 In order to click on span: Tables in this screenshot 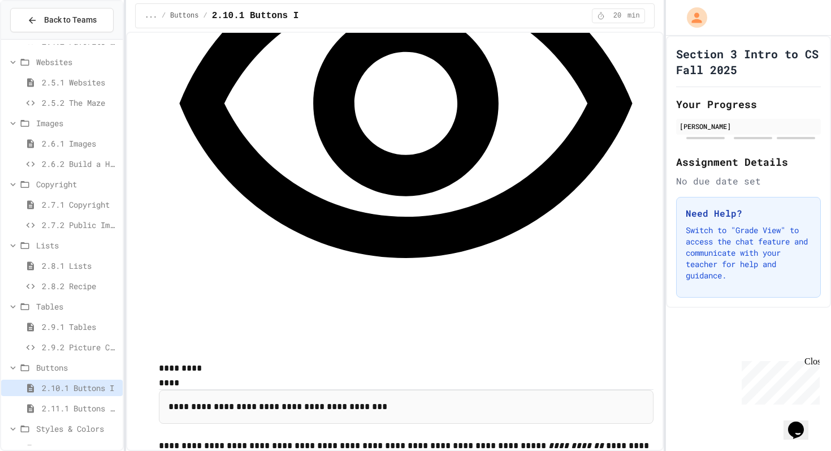, I will do `click(77, 306)`.